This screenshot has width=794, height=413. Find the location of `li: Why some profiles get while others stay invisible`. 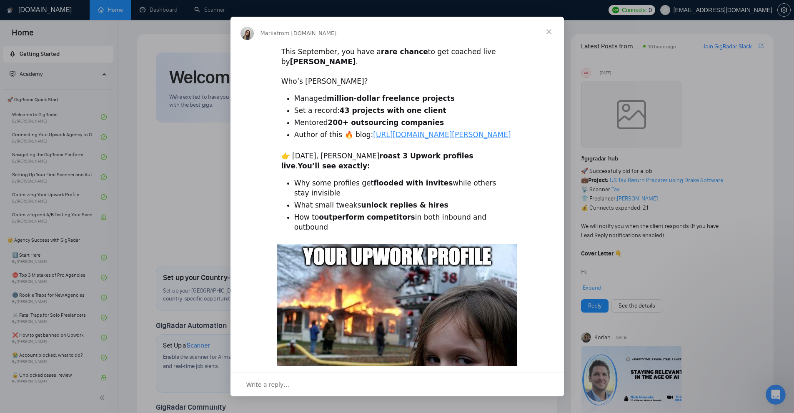

li: Why some profiles get while others stay invisible is located at coordinates (403, 188).